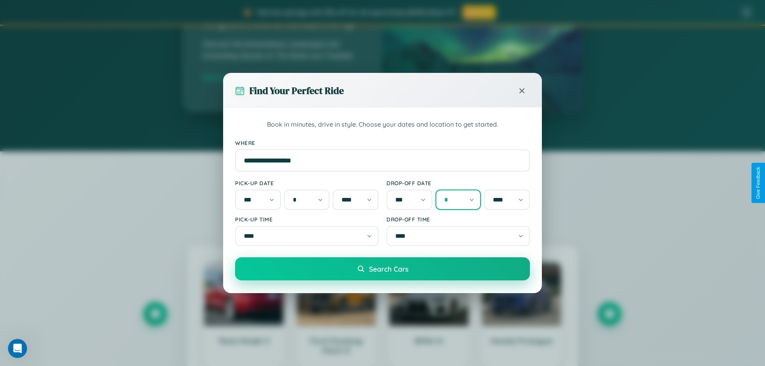 The width and height of the screenshot is (765, 366). What do you see at coordinates (458, 183) in the screenshot?
I see `label: Drop-off Date` at bounding box center [458, 183].